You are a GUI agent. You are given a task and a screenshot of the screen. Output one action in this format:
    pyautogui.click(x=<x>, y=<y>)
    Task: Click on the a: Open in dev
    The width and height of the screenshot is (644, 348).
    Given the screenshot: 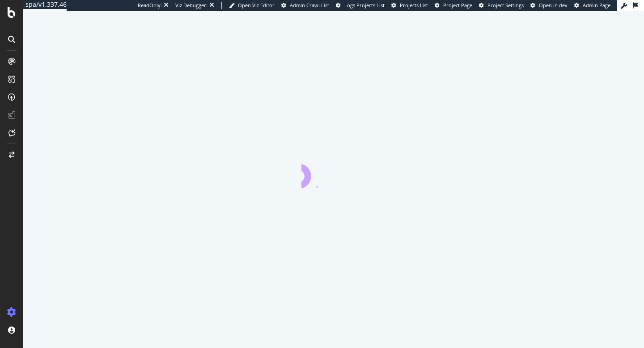 What is the action you would take?
    pyautogui.click(x=549, y=5)
    